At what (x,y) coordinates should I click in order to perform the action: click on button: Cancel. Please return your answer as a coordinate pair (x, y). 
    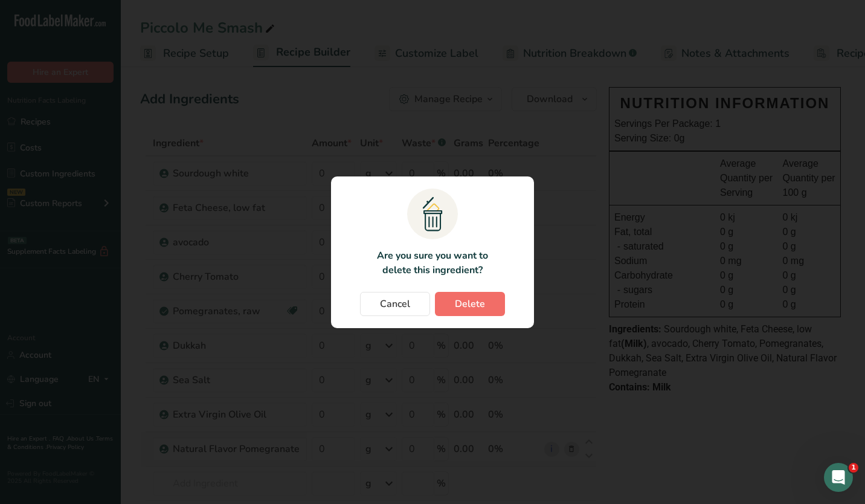
    Looking at the image, I should click on (395, 304).